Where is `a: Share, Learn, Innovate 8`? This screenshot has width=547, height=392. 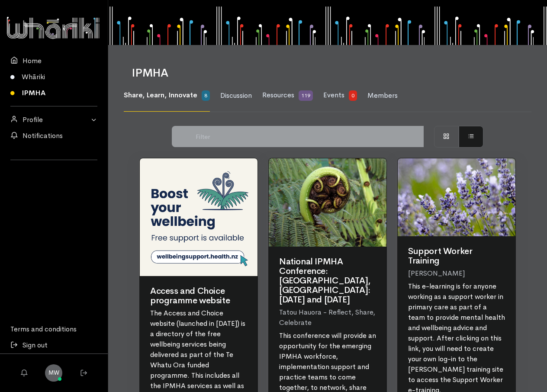
a: Share, Learn, Innovate 8 is located at coordinates (166, 95).